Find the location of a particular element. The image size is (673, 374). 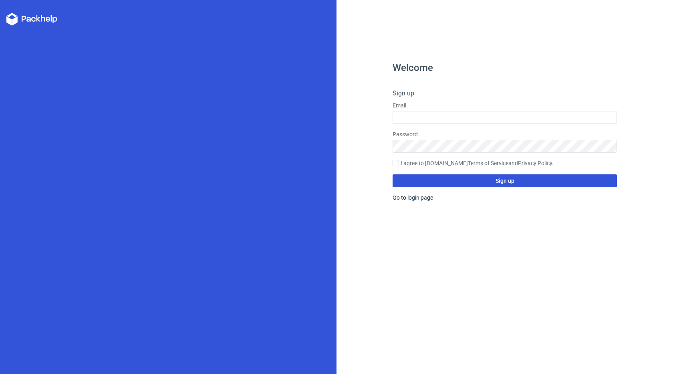

a: Privacy Policy is located at coordinates (535, 163).